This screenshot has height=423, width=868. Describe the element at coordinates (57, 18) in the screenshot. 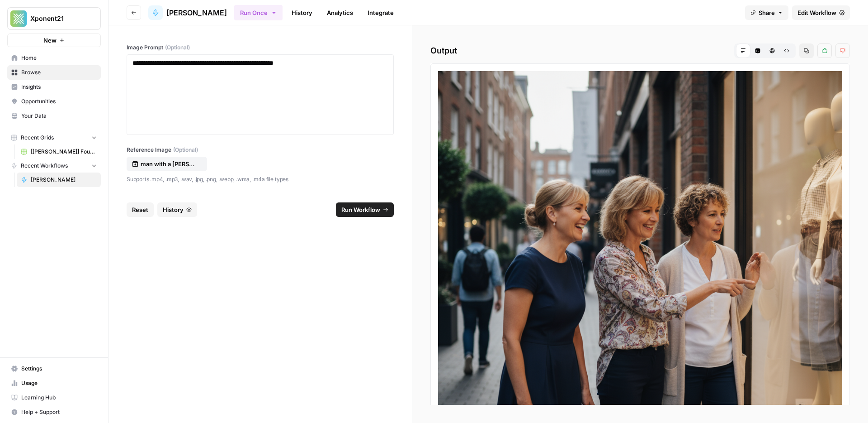

I see `span: Xponent21` at that location.